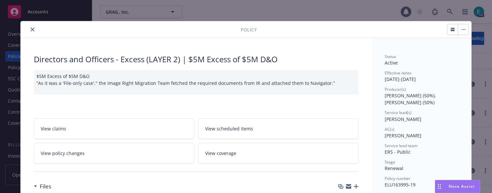 The height and width of the screenshot is (193, 492). I want to click on span: ERS - Public, so click(398, 152).